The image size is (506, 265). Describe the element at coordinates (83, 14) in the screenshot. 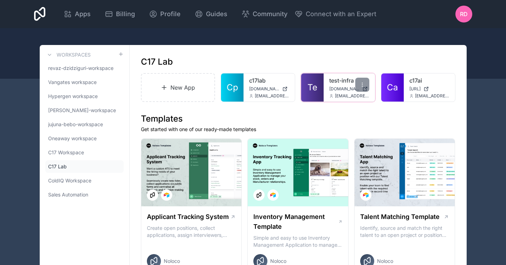

I see `span: Apps` at that location.